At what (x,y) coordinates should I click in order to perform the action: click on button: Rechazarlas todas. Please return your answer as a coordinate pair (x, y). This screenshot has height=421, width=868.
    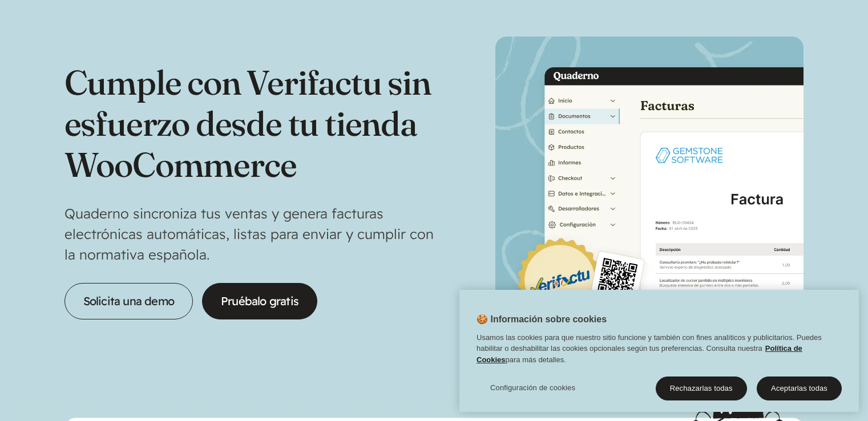
    Looking at the image, I should click on (701, 389).